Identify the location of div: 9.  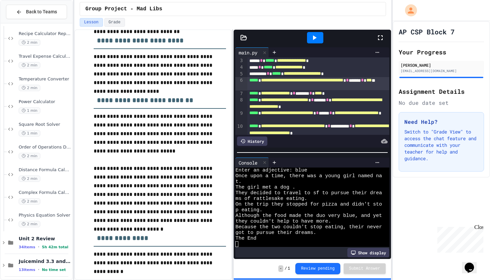
(239, 116).